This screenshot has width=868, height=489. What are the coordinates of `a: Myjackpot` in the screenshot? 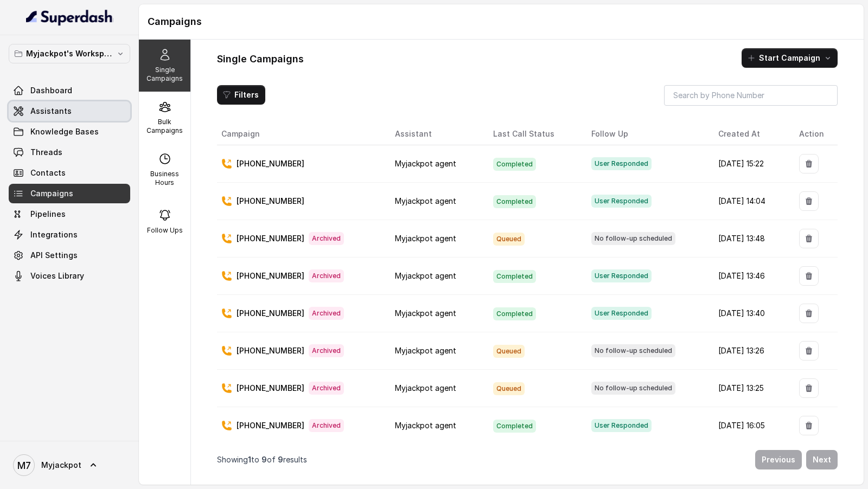 It's located at (70, 465).